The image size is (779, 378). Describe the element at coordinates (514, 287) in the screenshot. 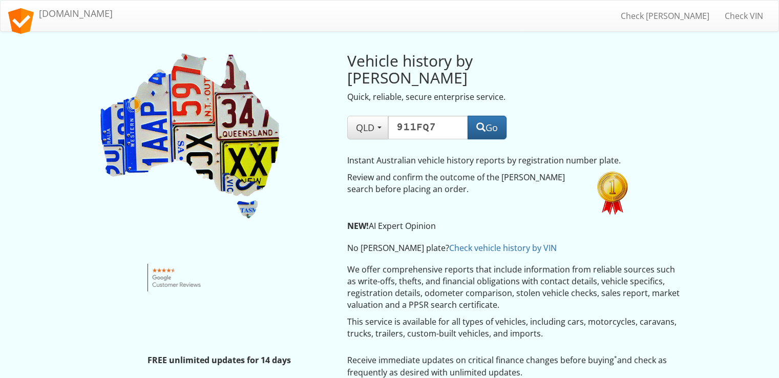

I see `p: We offer comprehensive reports that include information from reliable sources such as write-offs,...` at that location.